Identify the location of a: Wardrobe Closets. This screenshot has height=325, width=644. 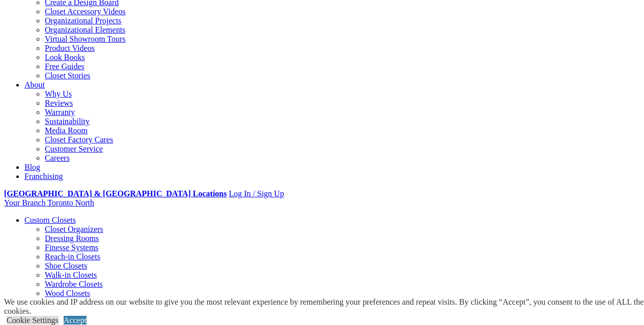
(74, 284).